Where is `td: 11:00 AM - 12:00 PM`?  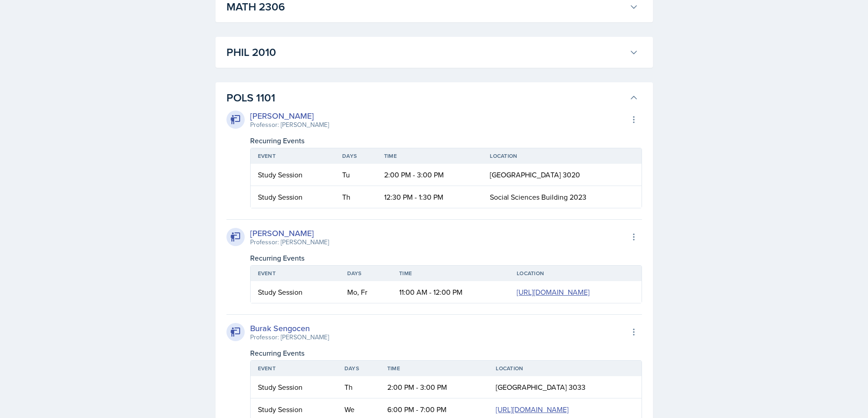 td: 11:00 AM - 12:00 PM is located at coordinates (451, 292).